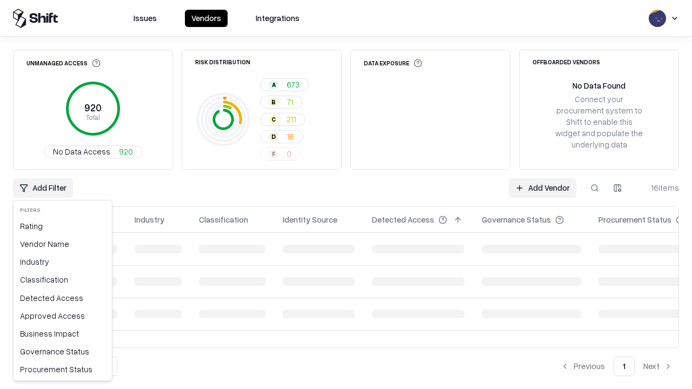  Describe the element at coordinates (63, 369) in the screenshot. I see `div: Procurement Status` at that location.